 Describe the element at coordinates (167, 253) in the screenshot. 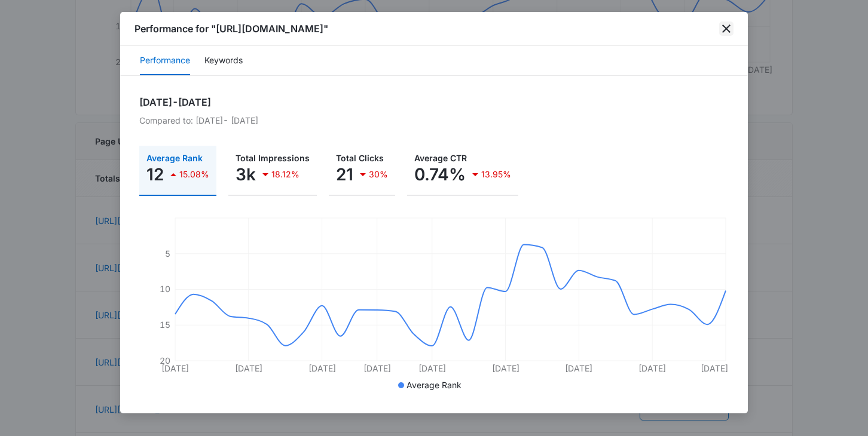

I see `tspan: 5` at that location.